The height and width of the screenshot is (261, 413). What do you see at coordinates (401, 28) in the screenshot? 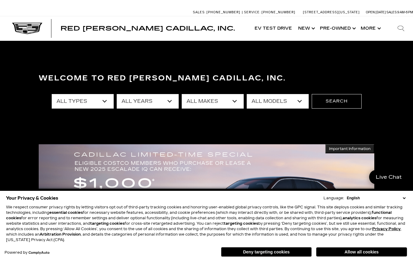
I see `div: Search` at bounding box center [401, 28].